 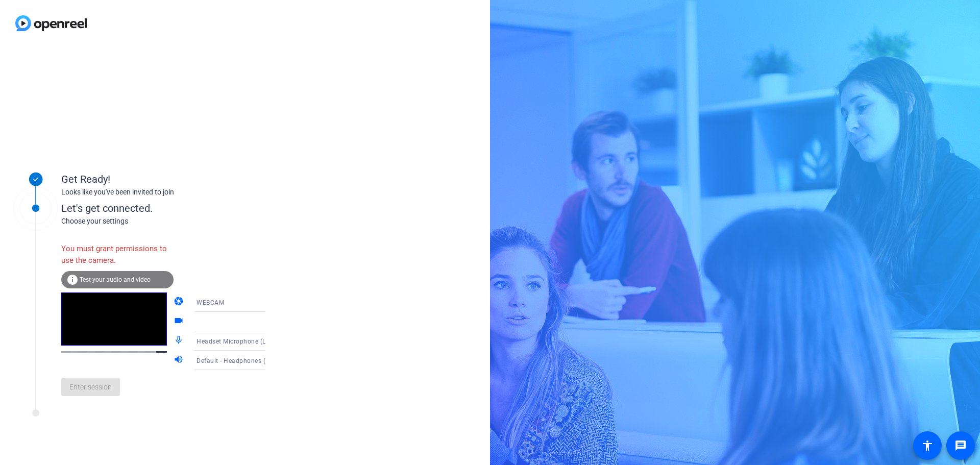 What do you see at coordinates (173, 208) in the screenshot?
I see `div: Let's get connected.` at bounding box center [173, 208].